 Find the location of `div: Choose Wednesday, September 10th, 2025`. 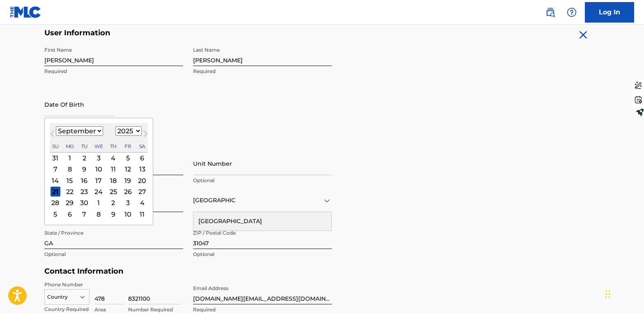

div: Choose Wednesday, September 10th, 2025 is located at coordinates (99, 169).